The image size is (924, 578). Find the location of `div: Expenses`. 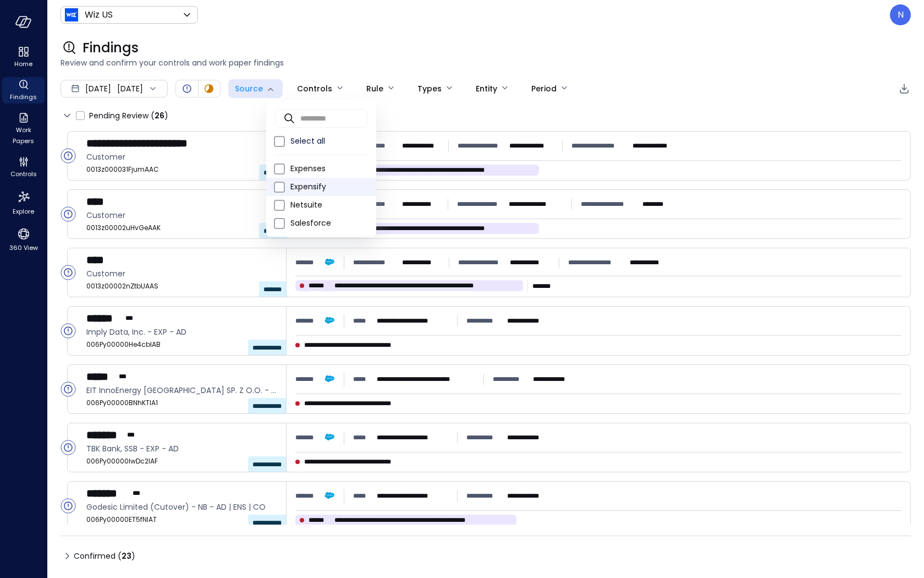

div: Expenses is located at coordinates (329, 169).